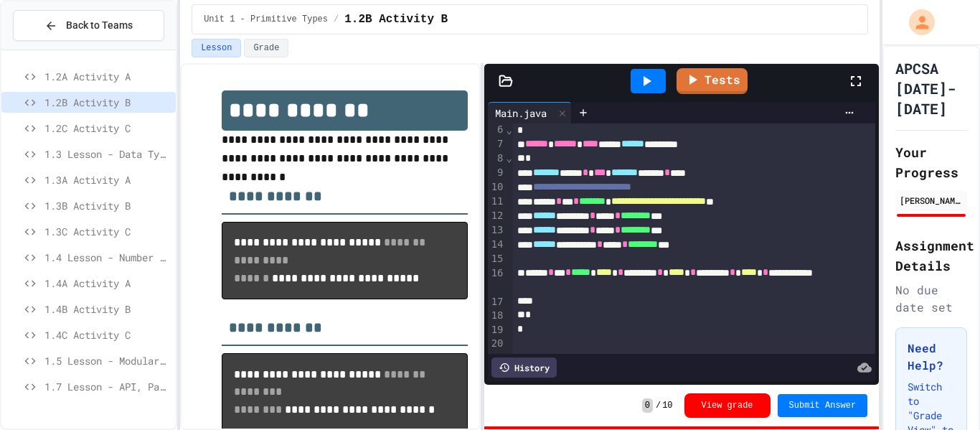 The image size is (980, 430). What do you see at coordinates (107, 127) in the screenshot?
I see `span: 1.2C Activity C` at bounding box center [107, 127].